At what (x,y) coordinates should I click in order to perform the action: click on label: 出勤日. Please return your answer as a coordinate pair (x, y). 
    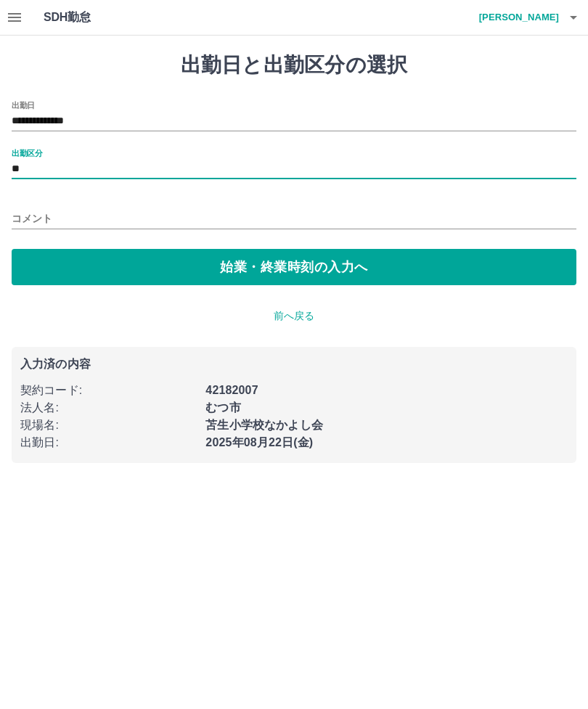
    Looking at the image, I should click on (23, 104).